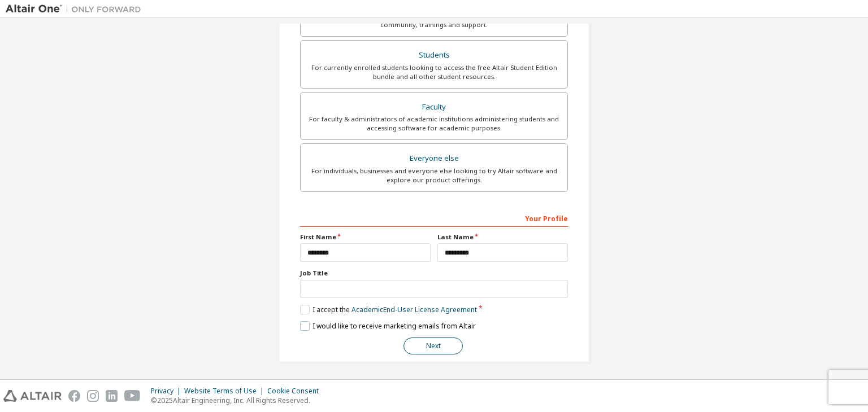 This screenshot has width=868, height=412. What do you see at coordinates (434, 158) in the screenshot?
I see `div: Everyone else` at bounding box center [434, 158].